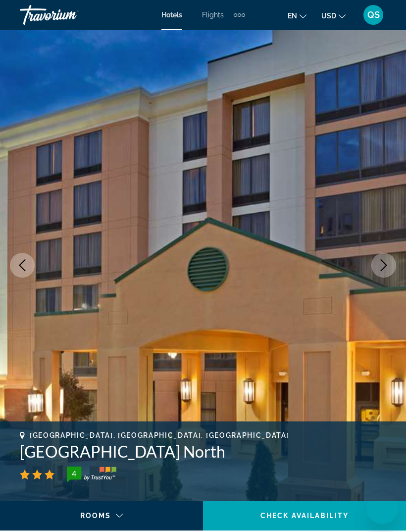 Image resolution: width=406 pixels, height=532 pixels. I want to click on span: Flights, so click(213, 15).